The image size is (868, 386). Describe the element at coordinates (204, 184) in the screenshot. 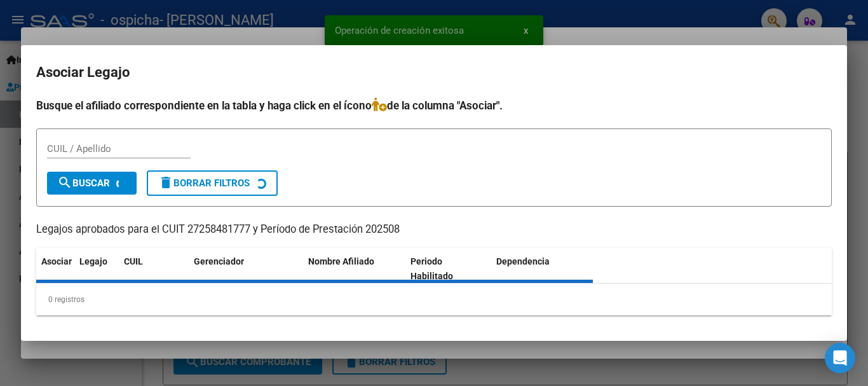

I see `span: Borrar Filtros` at that location.